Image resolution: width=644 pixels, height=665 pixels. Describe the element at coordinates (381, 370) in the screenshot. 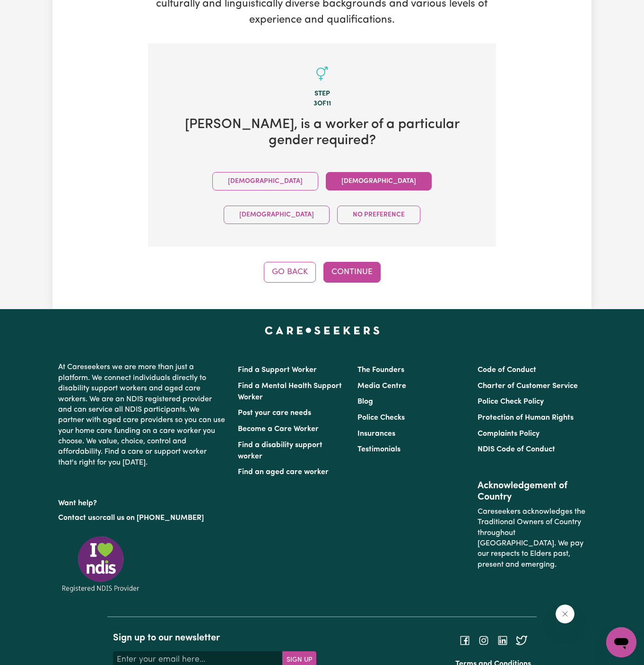

I see `a: The Founders` at that location.